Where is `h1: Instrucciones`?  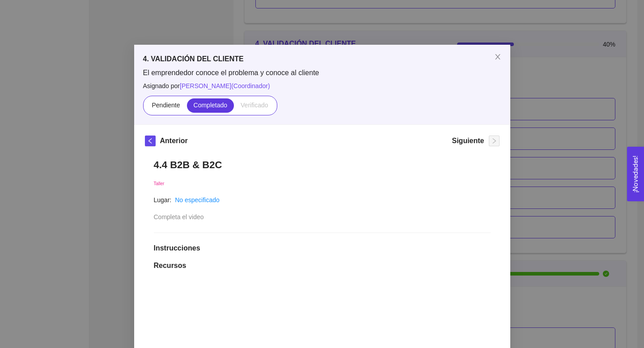
h1: Instrucciones is located at coordinates (322, 248).